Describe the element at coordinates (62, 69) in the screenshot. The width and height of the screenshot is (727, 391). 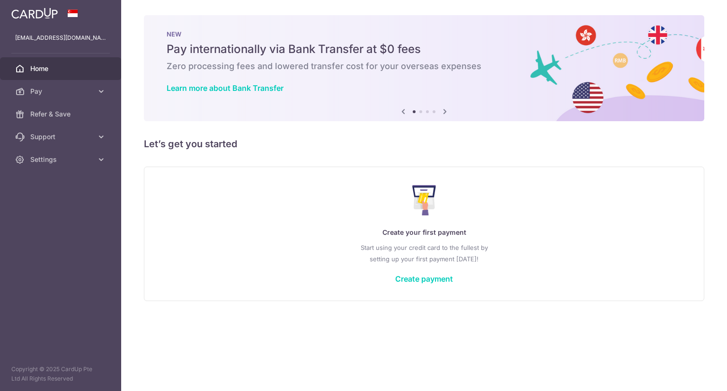
I see `span: Home` at that location.